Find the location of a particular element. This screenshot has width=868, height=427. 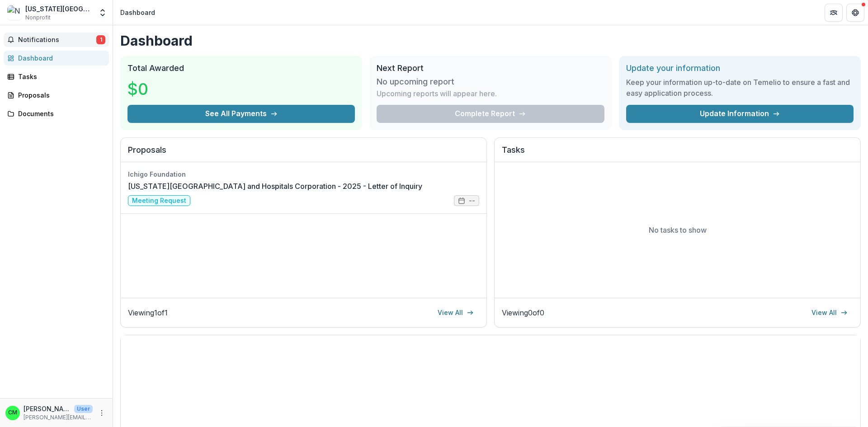

span: Nonprofit is located at coordinates (38, 17).